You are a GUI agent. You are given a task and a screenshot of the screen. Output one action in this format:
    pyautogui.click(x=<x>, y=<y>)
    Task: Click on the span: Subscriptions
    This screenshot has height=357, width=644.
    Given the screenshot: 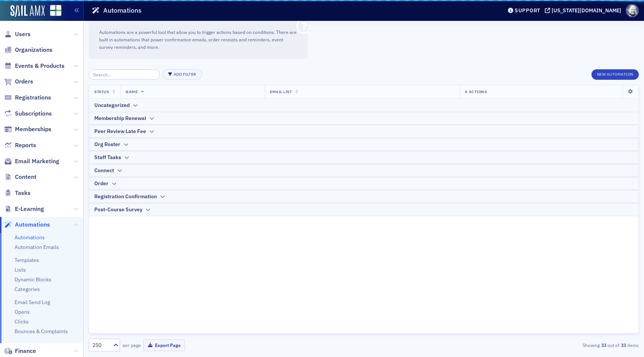 What is the action you would take?
    pyautogui.click(x=33, y=114)
    